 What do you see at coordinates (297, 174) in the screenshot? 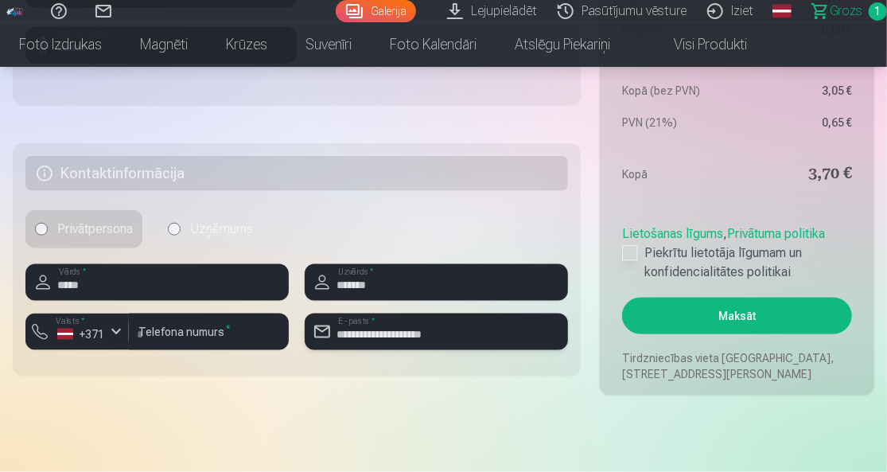
I see `h5: Kontaktinformācija` at bounding box center [297, 174].